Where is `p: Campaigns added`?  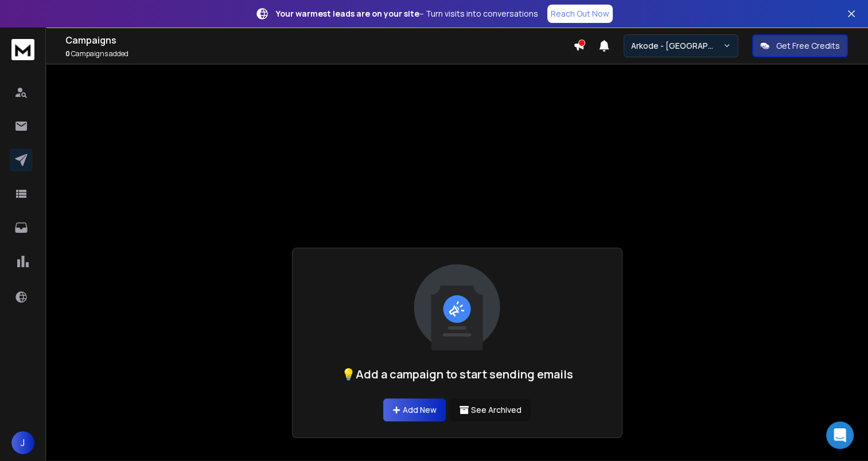
p: Campaigns added is located at coordinates (319, 54).